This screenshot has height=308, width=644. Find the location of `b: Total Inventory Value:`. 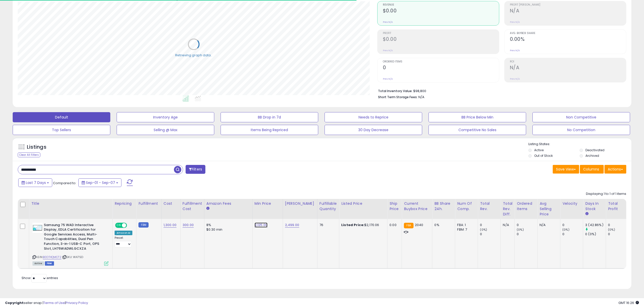

b: Total Inventory Value: is located at coordinates (396, 91).